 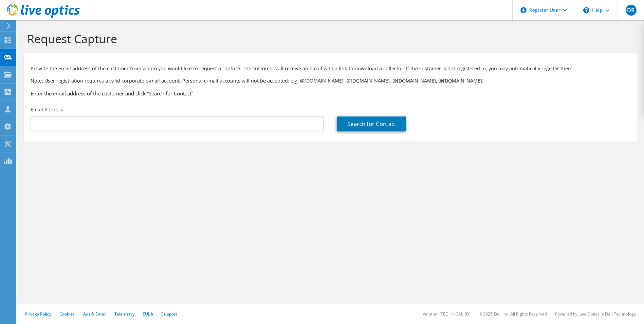 What do you see at coordinates (124, 314) in the screenshot?
I see `a: Telemetry` at bounding box center [124, 314].